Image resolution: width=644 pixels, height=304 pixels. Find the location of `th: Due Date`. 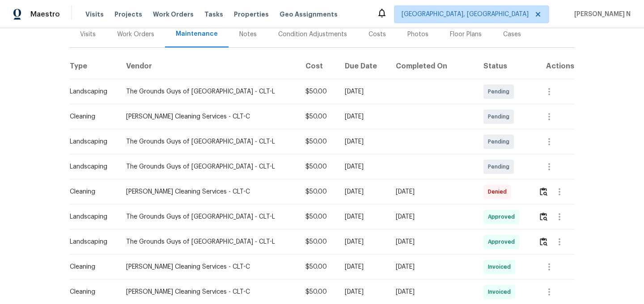

th: Due Date is located at coordinates (363, 66).